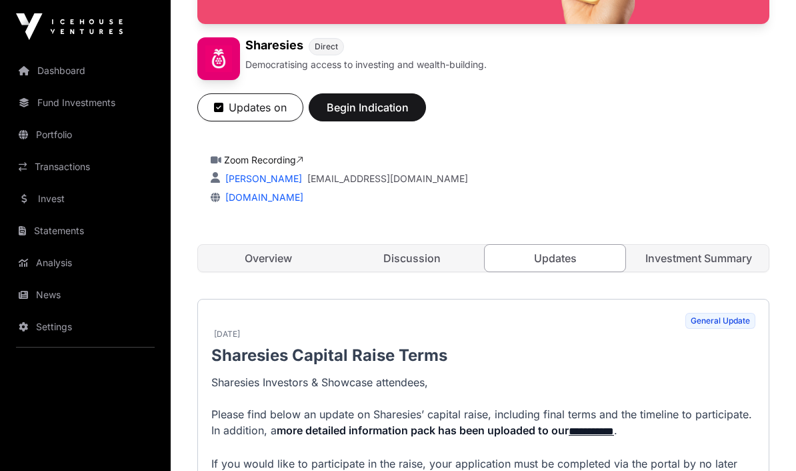 This screenshot has width=796, height=471. Describe the element at coordinates (85, 295) in the screenshot. I see `a: News` at that location.